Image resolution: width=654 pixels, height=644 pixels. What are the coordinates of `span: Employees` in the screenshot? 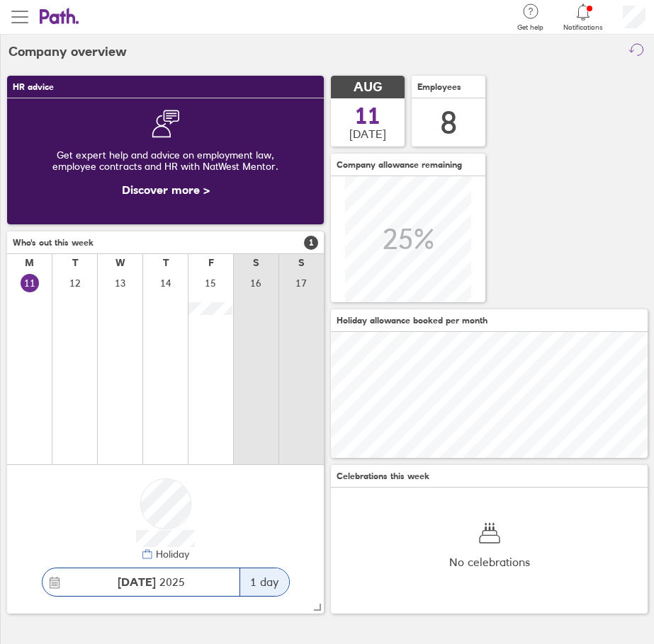 It's located at (439, 87).